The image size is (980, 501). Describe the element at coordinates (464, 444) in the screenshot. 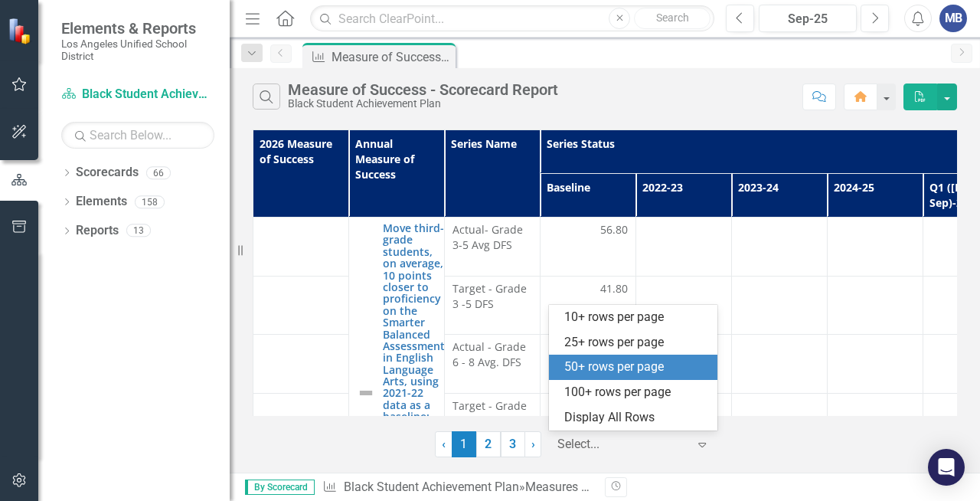

I see `span: 1` at that location.